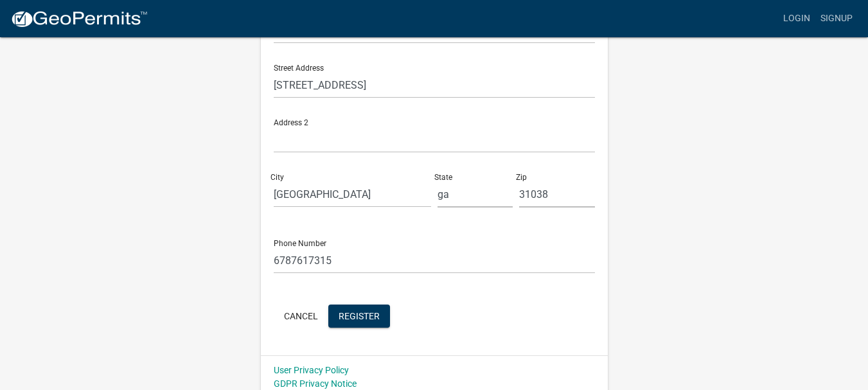 This screenshot has height=390, width=868. Describe the element at coordinates (836, 19) in the screenshot. I see `a: Signup` at that location.